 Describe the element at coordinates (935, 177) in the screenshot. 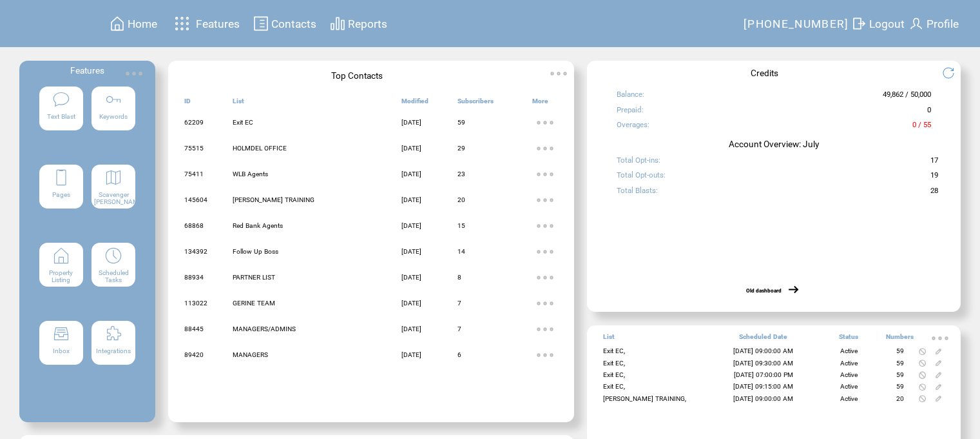

I see `span: 19` at that location.